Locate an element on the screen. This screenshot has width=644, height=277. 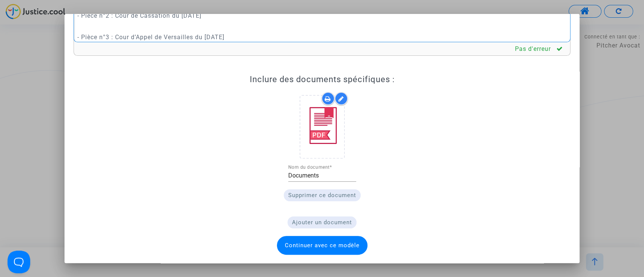
button: Supprimer ce document is located at coordinates (322, 195).